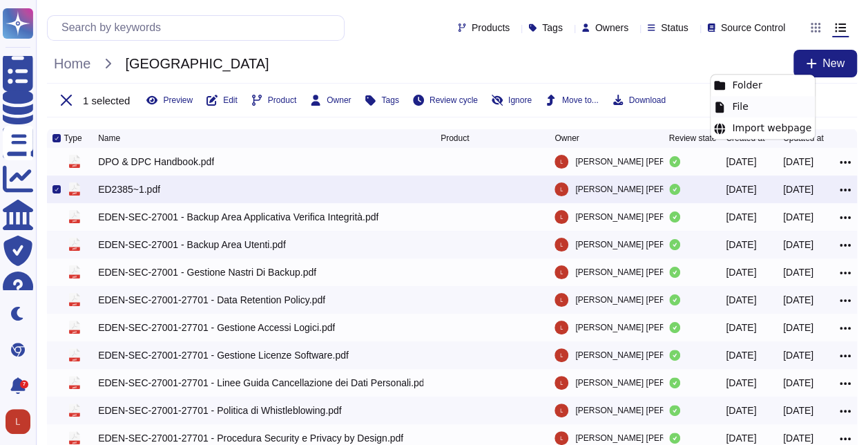  What do you see at coordinates (260, 382) in the screenshot?
I see `div: EDEN-SEC-27001-27701 - Linee Guida Cancellazione dei Dati Personali.pdf` at bounding box center [260, 382].